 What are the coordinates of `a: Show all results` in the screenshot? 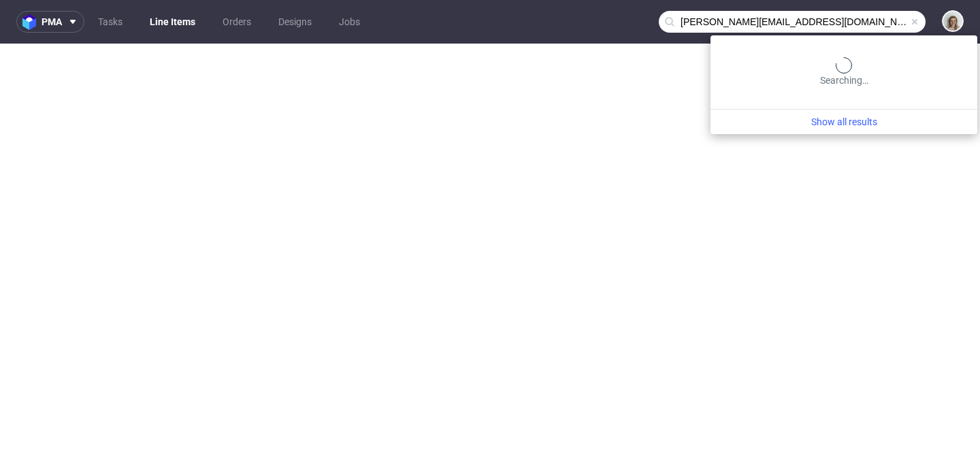 It's located at (844, 122).